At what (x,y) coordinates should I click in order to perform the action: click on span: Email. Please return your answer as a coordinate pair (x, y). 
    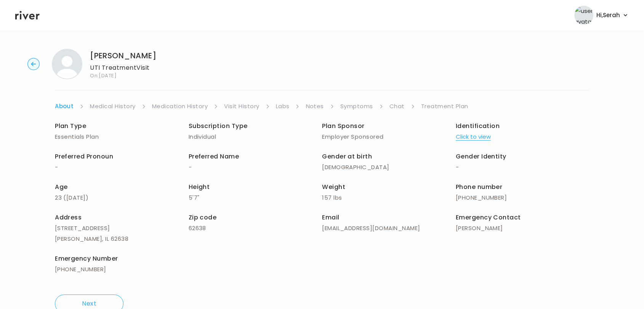
    Looking at the image, I should click on (330, 217).